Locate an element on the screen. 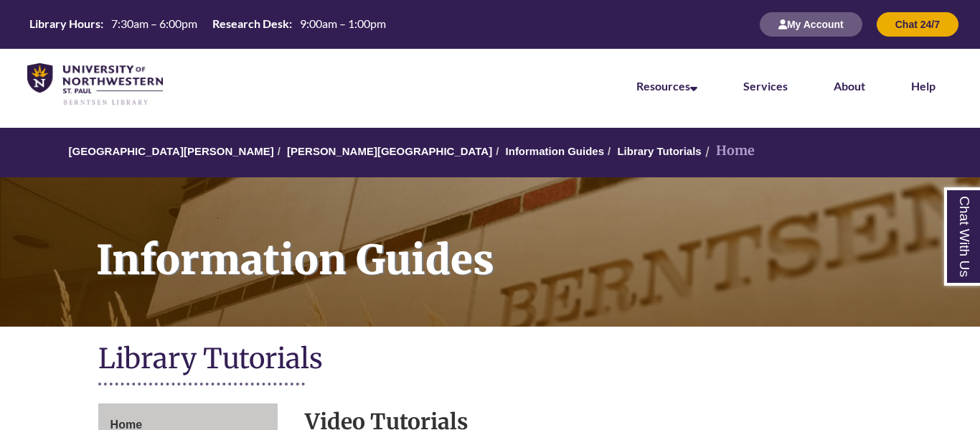  a: My Account is located at coordinates (810, 23).